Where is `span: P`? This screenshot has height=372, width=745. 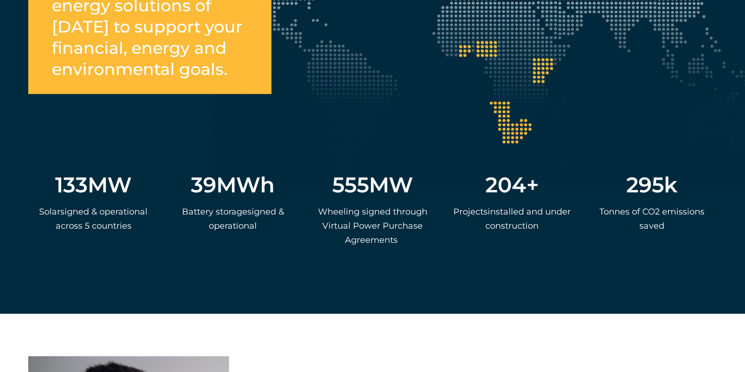 span: P is located at coordinates (456, 212).